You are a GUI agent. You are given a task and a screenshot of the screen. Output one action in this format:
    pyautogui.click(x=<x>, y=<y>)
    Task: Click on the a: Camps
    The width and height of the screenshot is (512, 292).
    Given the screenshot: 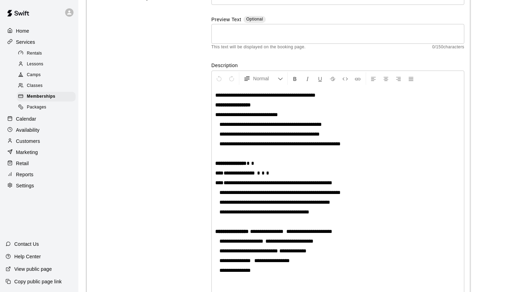 What is the action you would take?
    pyautogui.click(x=47, y=75)
    